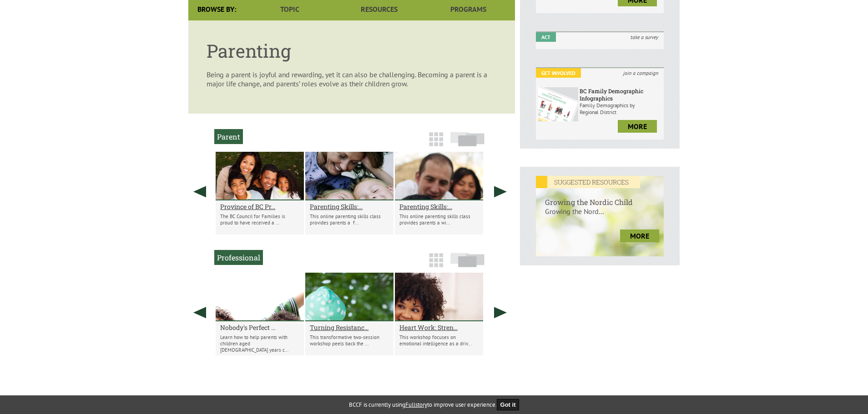  Describe the element at coordinates (599, 197) in the screenshot. I see `h6: Growing the Nordic Child` at that location.